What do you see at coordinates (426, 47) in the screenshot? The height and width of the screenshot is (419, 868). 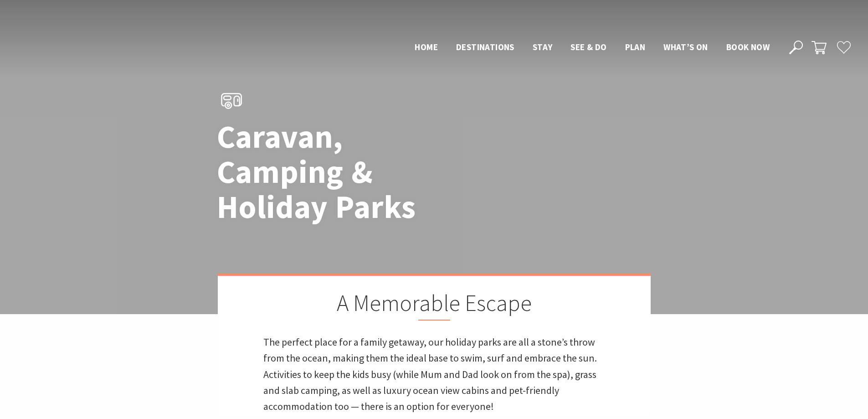 I see `span: Home` at bounding box center [426, 47].